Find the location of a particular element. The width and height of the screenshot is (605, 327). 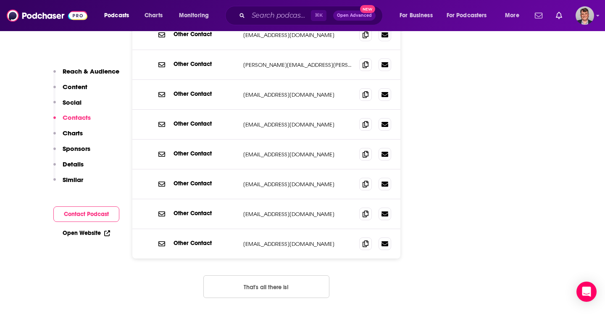

p: Details is located at coordinates (73, 164).